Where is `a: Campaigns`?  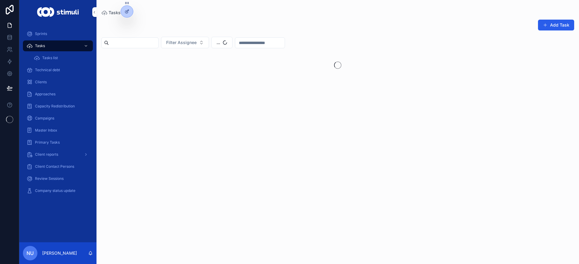
a: Campaigns is located at coordinates (58, 118).